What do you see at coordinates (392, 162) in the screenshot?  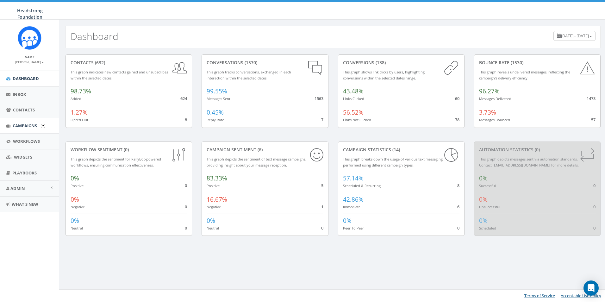 I see `small: This graph breaks down the usage of various text messaging performed using different campaign types.` at bounding box center [392, 162].